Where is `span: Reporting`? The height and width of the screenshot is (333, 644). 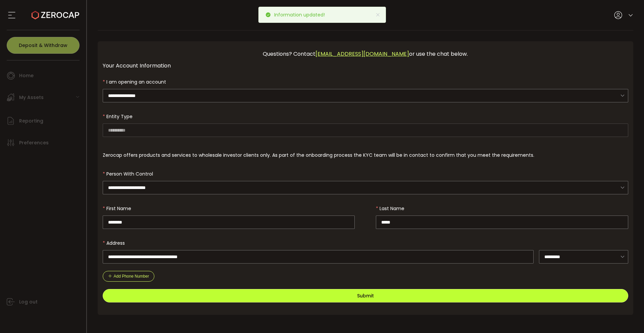 span: Reporting is located at coordinates (31, 121).